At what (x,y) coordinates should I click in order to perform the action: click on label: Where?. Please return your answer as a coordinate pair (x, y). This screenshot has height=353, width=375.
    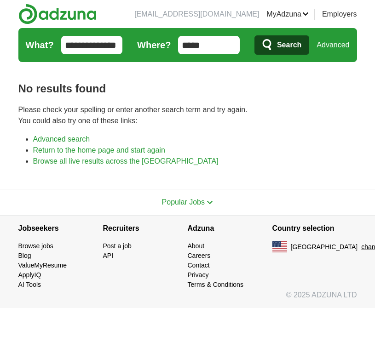
    Looking at the image, I should click on (154, 45).